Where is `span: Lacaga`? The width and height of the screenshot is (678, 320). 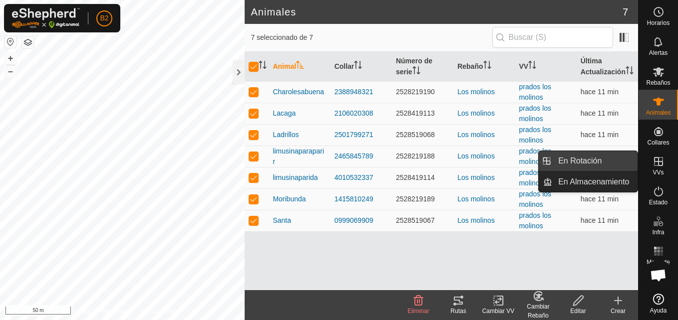
span: Lacaga is located at coordinates (284, 113).